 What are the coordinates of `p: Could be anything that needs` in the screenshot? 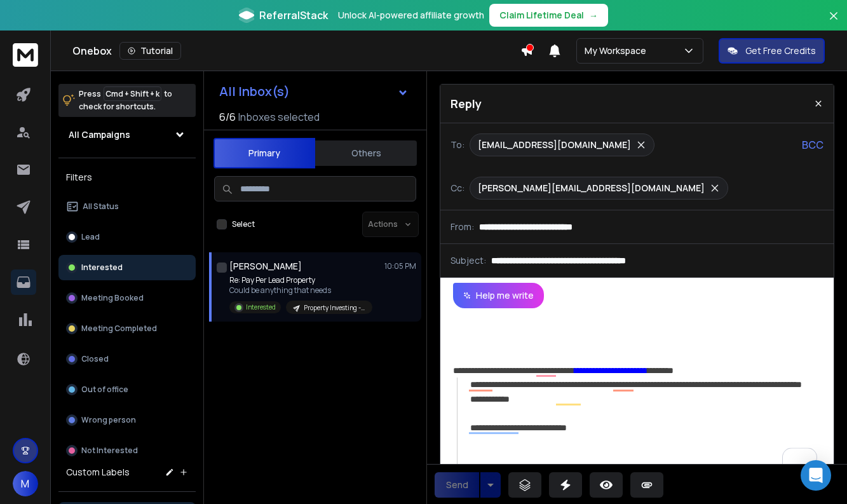 It's located at (301, 291).